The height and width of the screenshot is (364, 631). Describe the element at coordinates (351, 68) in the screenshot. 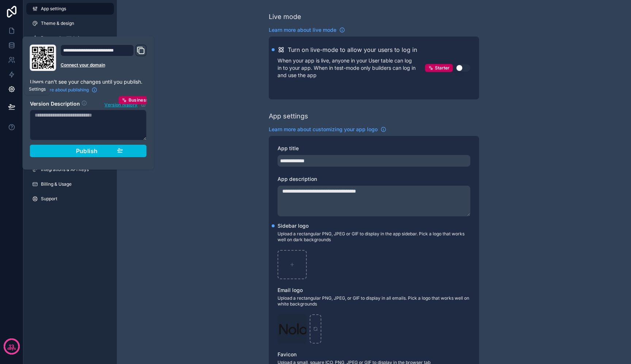

I see `p: When your app is live, anyone in your User table can log in to your app. When in test-mode only b...` at that location.